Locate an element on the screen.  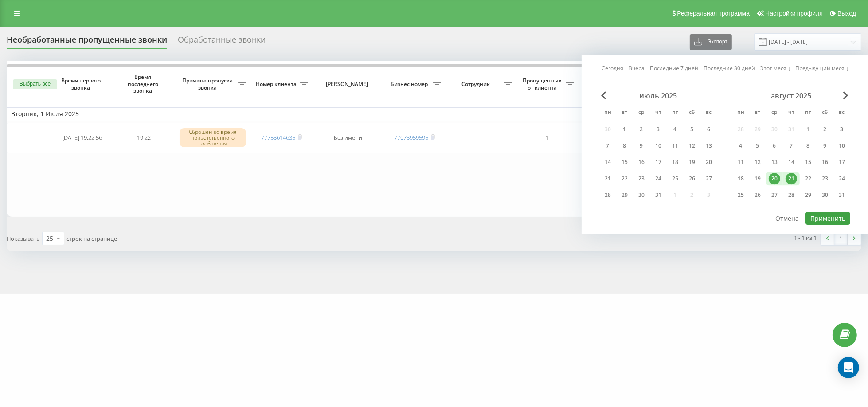
div: чт 24 июля 2025 г. is located at coordinates (659, 178).